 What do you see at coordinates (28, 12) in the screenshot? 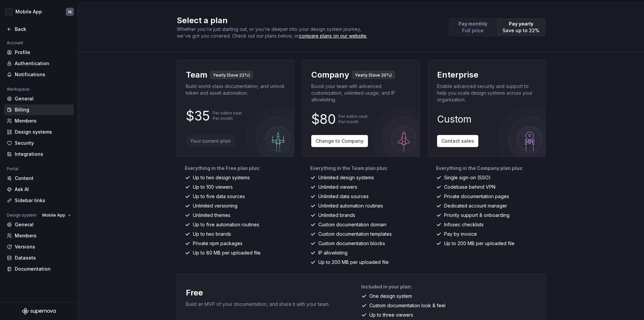
I see `div: Mobile App` at bounding box center [28, 12].